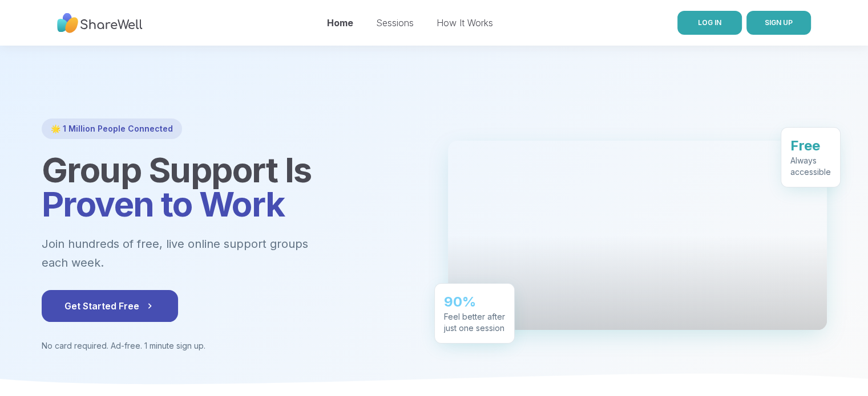 The image size is (868, 396). I want to click on p: Join hundreds of free, live online support groups each week., so click(206, 253).